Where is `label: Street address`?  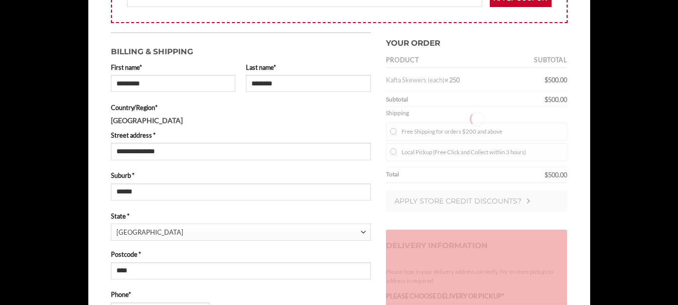 label: Street address is located at coordinates (241, 135).